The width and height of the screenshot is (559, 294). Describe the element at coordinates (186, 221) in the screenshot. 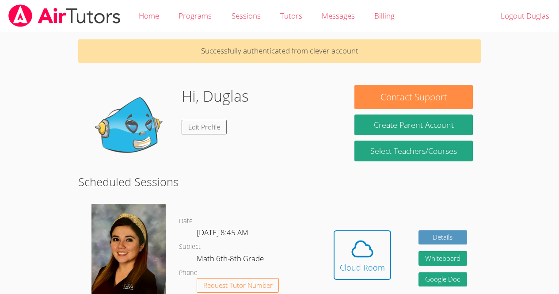

I see `dt: Date` at that location.